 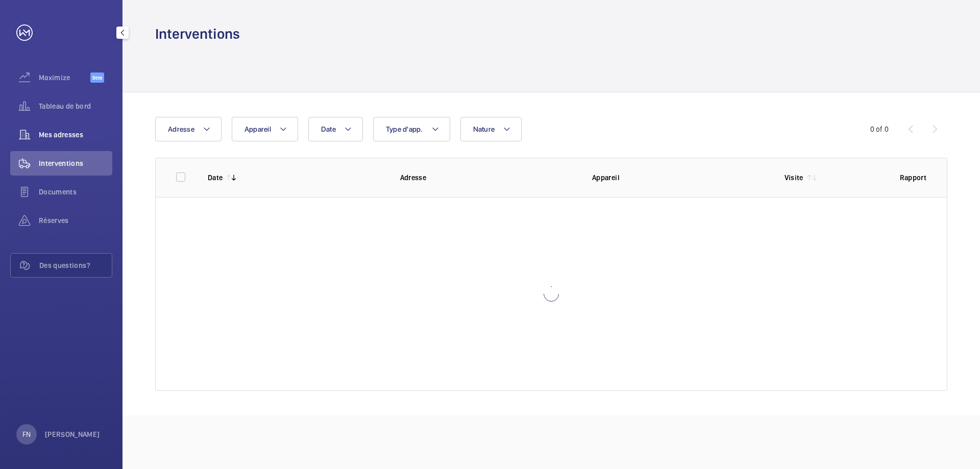 I want to click on p: Visite, so click(x=794, y=178).